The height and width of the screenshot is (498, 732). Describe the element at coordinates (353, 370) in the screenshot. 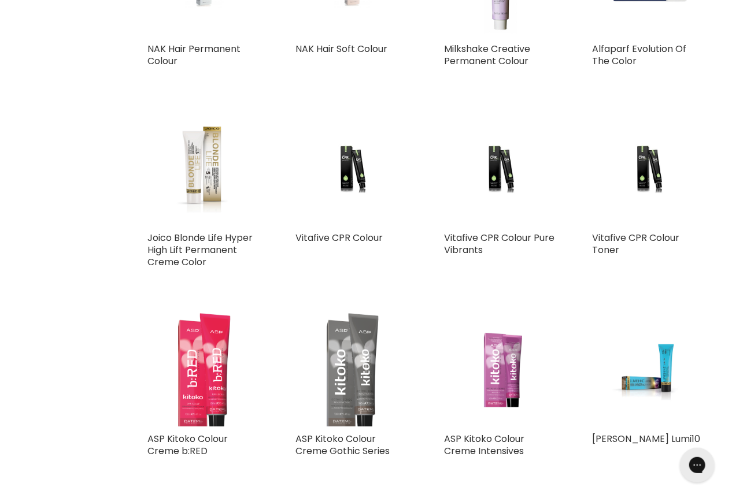

I see `img: ASP Kitoko Colour Creme Gothic Series` at that location.